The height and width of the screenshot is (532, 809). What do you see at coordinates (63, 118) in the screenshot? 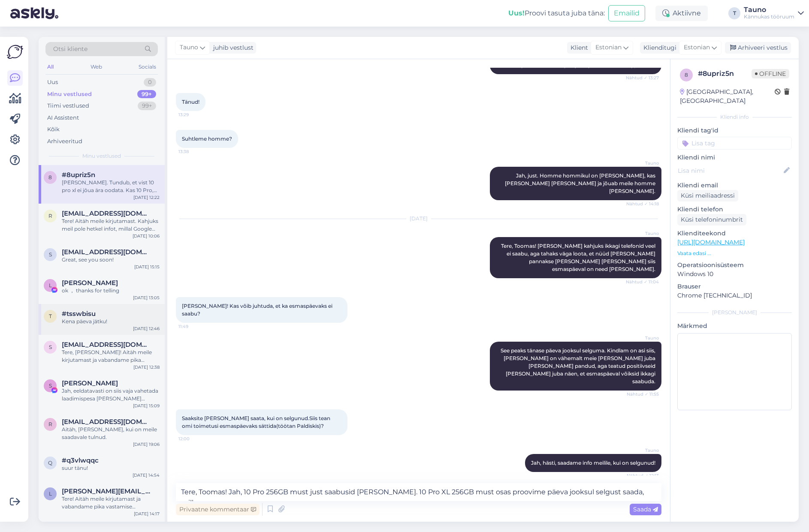
I see `div: AI Assistent` at bounding box center [63, 118].